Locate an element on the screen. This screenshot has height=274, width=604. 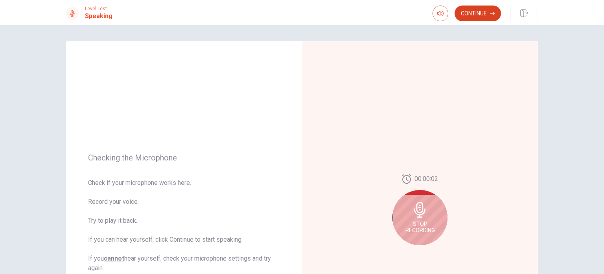
span: Checking the Microphone is located at coordinates (184, 157).